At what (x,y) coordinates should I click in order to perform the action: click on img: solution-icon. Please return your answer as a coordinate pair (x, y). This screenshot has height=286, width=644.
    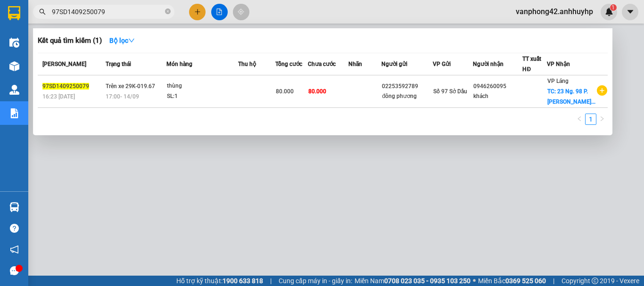
    Looking at the image, I should click on (14, 113).